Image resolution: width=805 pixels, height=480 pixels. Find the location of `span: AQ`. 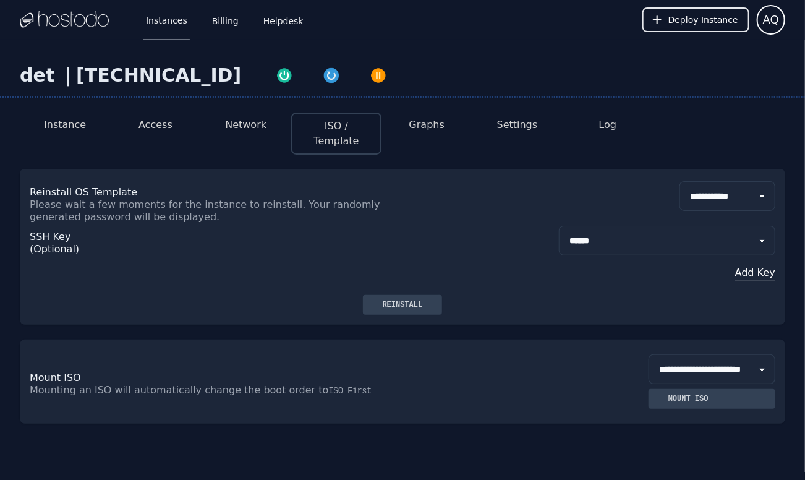

span: AQ is located at coordinates (771, 20).